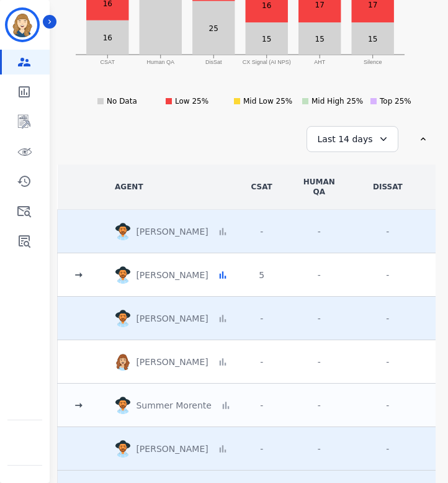 This screenshot has width=448, height=483. I want to click on img: Bordered avatar, so click(23, 25).